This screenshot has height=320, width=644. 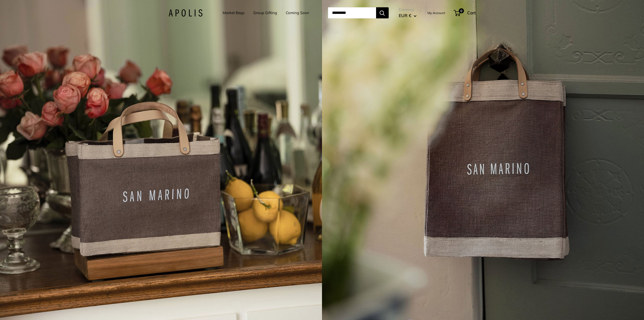 What do you see at coordinates (233, 13) in the screenshot?
I see `a: Market Bags` at bounding box center [233, 13].